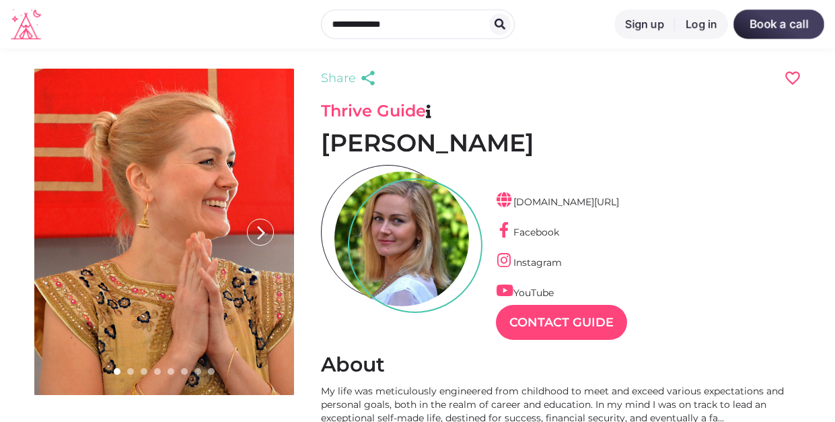 This screenshot has height=422, width=835. Describe the element at coordinates (525, 293) in the screenshot. I see `a: YouTube` at that location.